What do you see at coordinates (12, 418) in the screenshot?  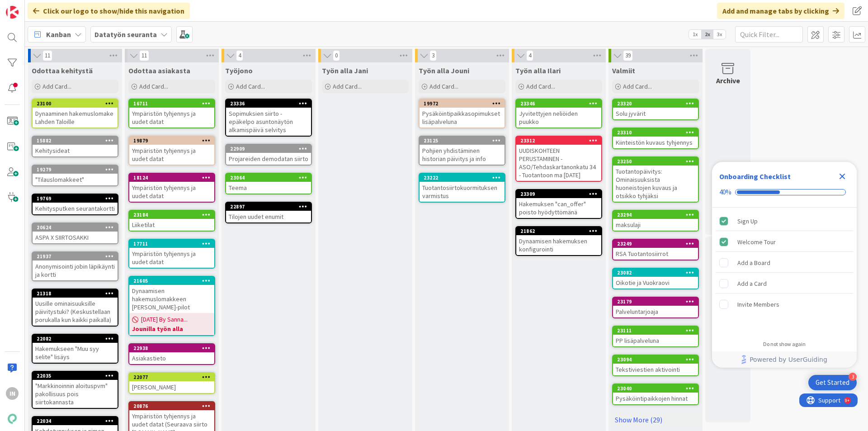 I see `img: avatar` at bounding box center [12, 418].